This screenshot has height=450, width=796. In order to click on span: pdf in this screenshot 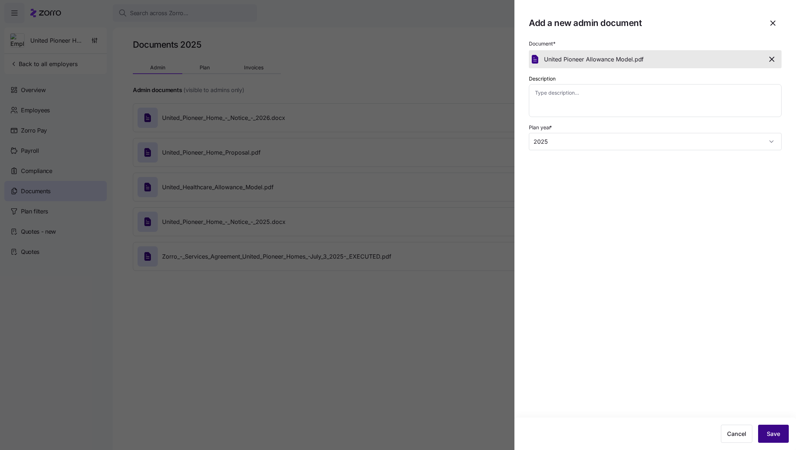, I will do `click(639, 59)`.